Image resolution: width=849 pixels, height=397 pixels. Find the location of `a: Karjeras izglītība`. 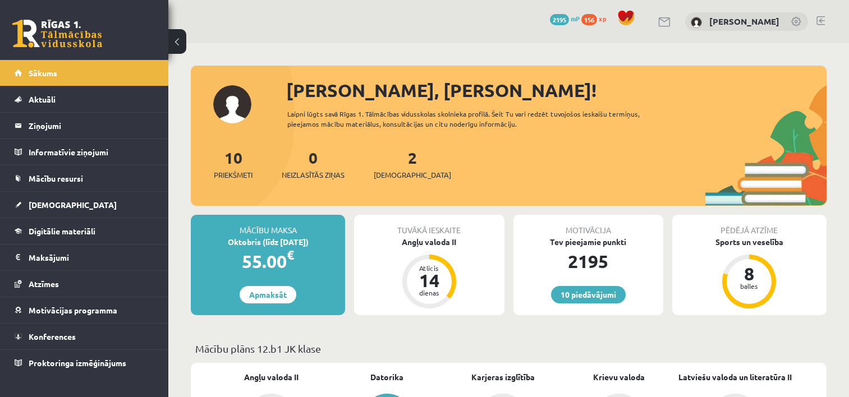

a: Karjeras izglītība is located at coordinates (503, 377).